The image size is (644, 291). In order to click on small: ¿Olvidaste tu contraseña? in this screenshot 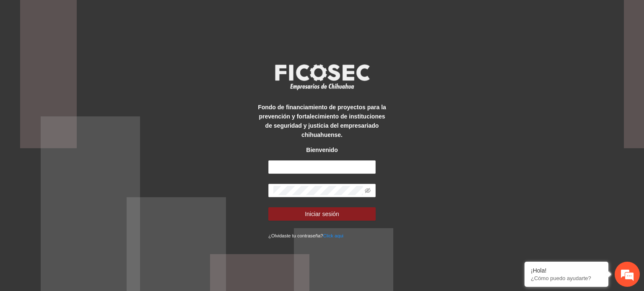, I will do `click(305, 236)`.